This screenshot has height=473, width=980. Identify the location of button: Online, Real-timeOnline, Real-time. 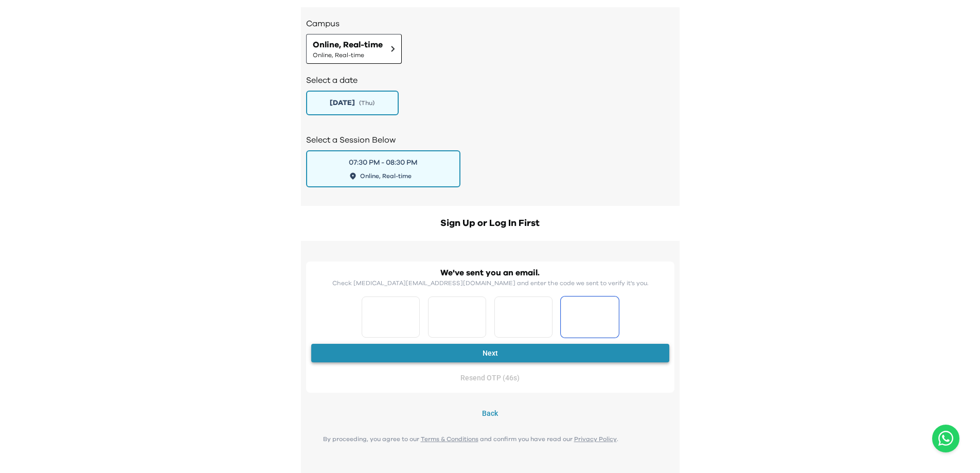
(354, 49).